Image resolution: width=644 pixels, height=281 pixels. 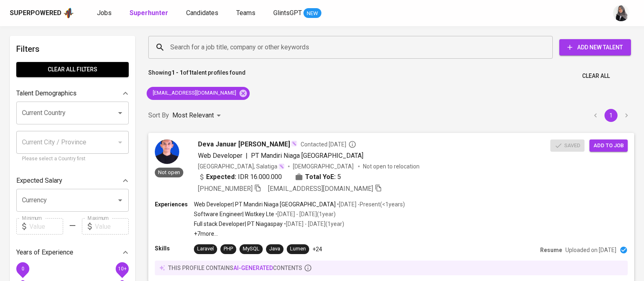 What do you see at coordinates (203, 13) in the screenshot?
I see `a: Candidates` at bounding box center [203, 13].